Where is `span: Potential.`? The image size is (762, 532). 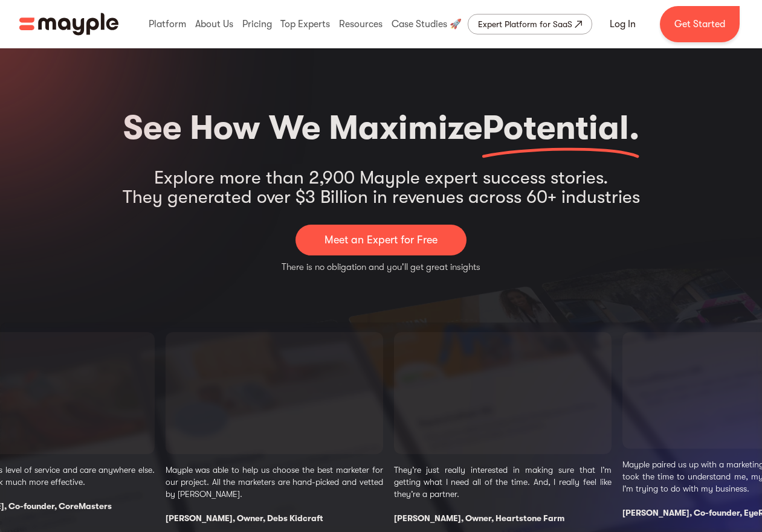 span: Potential. is located at coordinates (561, 128).